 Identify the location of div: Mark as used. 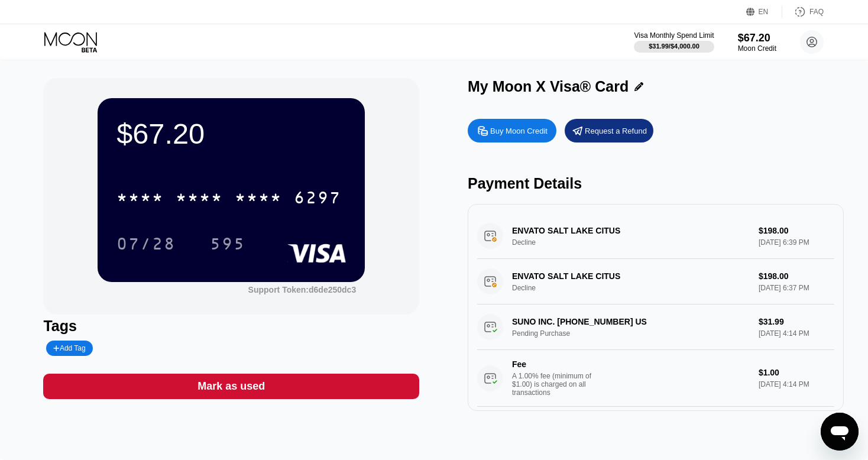
(231, 386).